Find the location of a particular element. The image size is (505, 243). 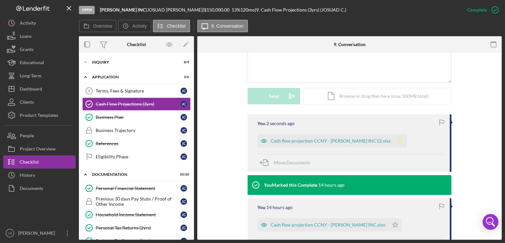

div: Personal Financial Statement is located at coordinates (138, 188).